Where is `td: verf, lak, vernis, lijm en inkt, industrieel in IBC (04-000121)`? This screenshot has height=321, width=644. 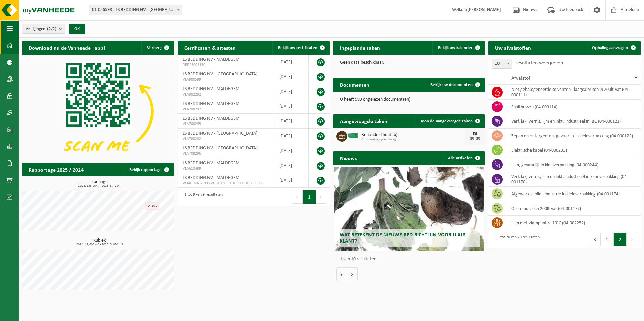 td: verf, lak, vernis, lijm en inkt, industrieel in IBC (04-000121) is located at coordinates (573, 121).